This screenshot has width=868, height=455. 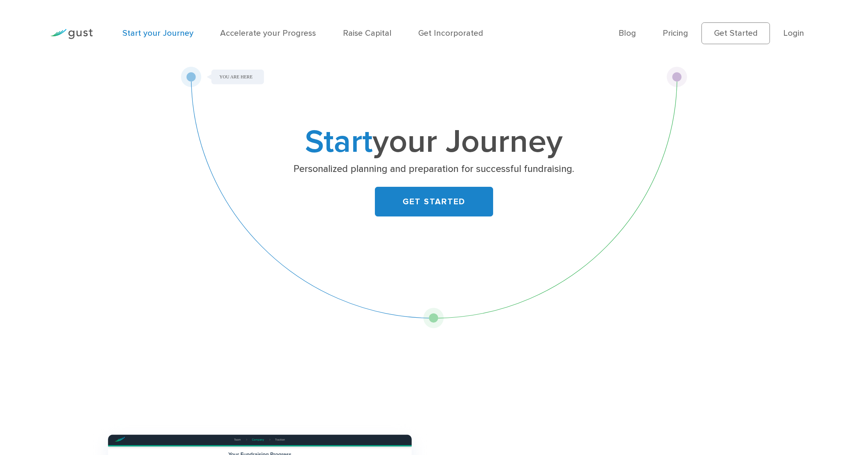 I want to click on a: Blog, so click(x=627, y=33).